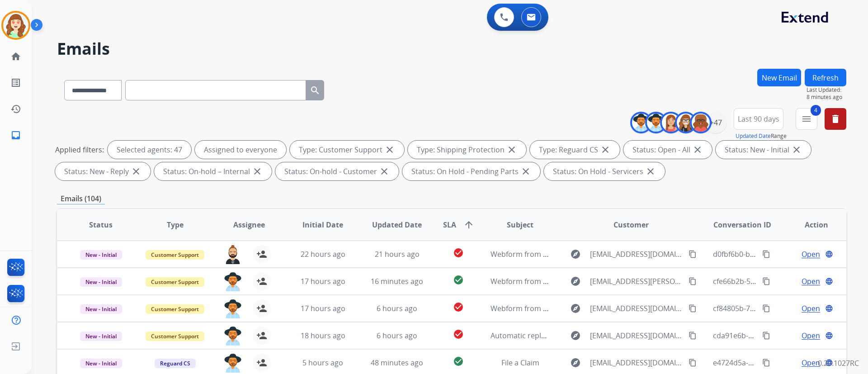 The image size is (868, 374). I want to click on mat-icon: list_alt, so click(16, 82).